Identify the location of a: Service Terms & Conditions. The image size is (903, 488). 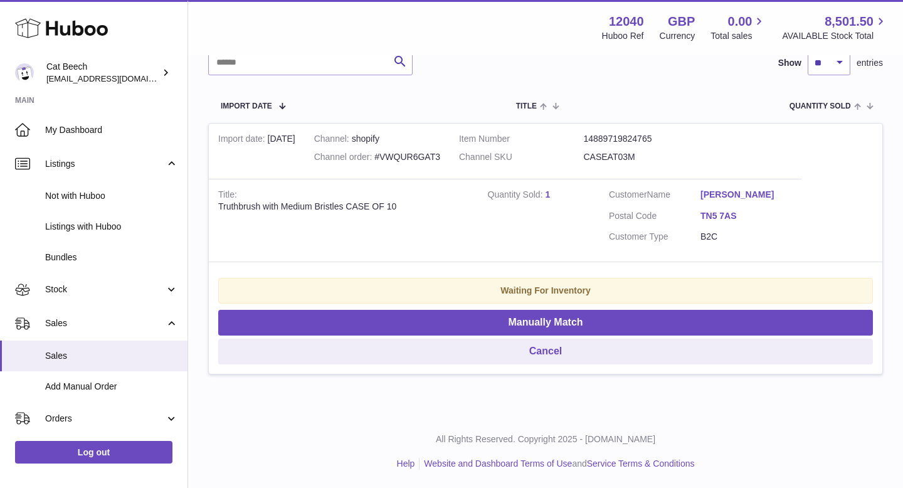
(641, 463).